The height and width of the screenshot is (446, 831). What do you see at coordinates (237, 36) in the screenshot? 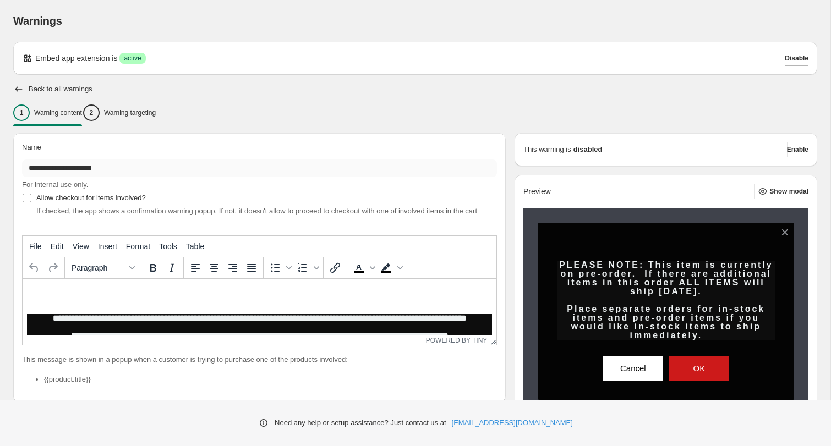
I see `body: Rich Text Area. Press ALT-0 for help.` at bounding box center [237, 36].